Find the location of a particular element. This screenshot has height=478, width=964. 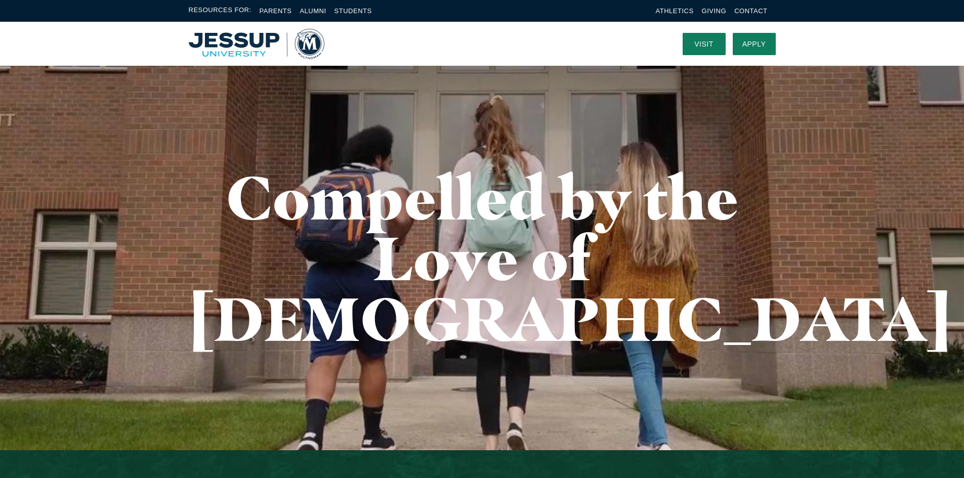

a: Apply is located at coordinates (754, 44).